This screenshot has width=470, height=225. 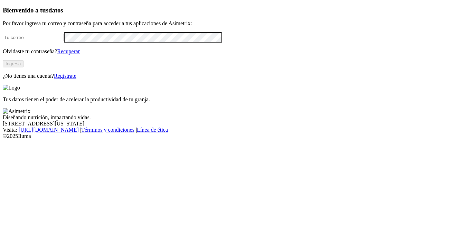 I want to click on a: Términos y condiciones, so click(x=108, y=130).